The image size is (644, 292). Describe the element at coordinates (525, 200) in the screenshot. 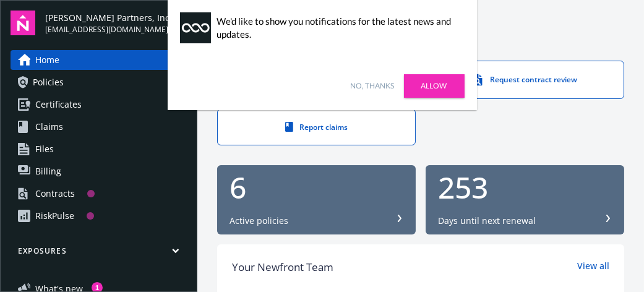

I see `button: 253Days until next renewal` at that location.